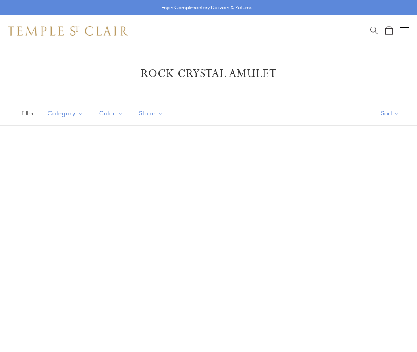 This screenshot has width=417, height=352. I want to click on a: Open Shopping Bag, so click(388, 31).